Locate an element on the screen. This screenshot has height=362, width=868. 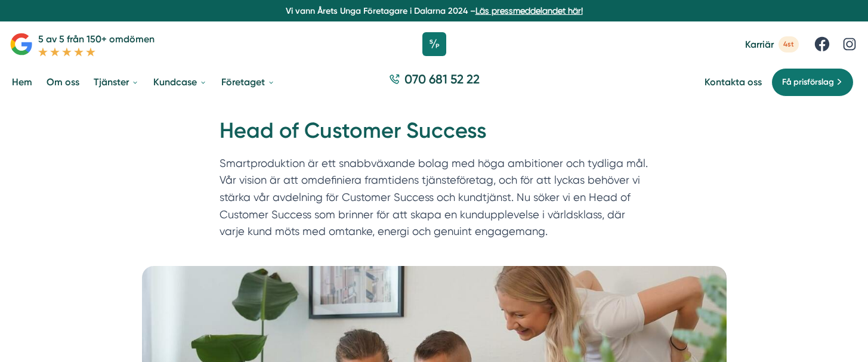
a: Hem is located at coordinates (22, 82).